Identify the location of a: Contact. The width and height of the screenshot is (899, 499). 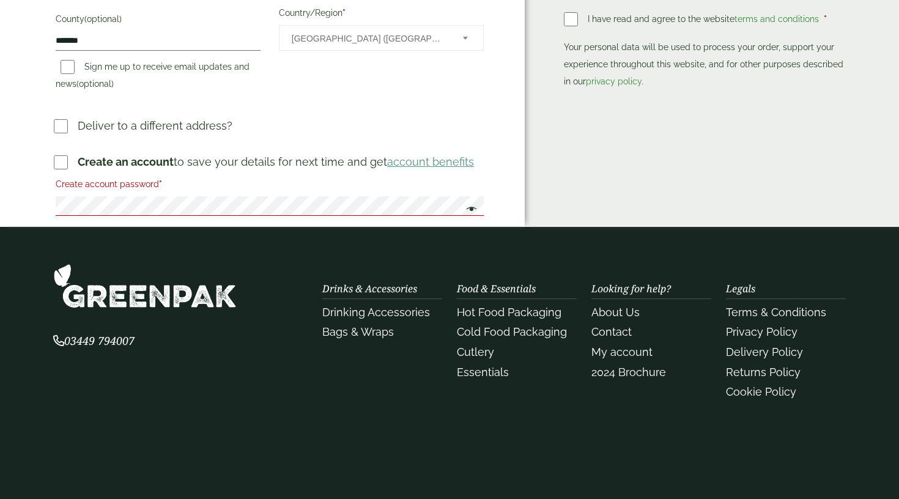
(611, 331).